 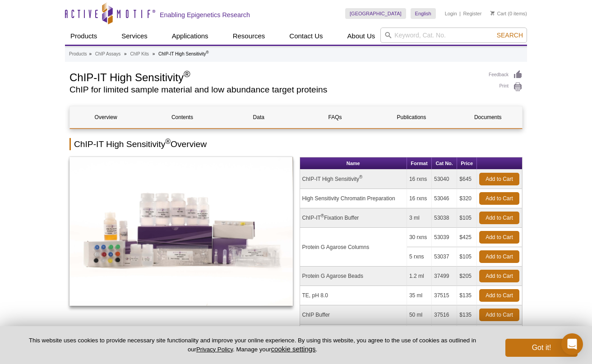 I want to click on td: ChIP-IT Fixation Buffer, so click(x=353, y=218).